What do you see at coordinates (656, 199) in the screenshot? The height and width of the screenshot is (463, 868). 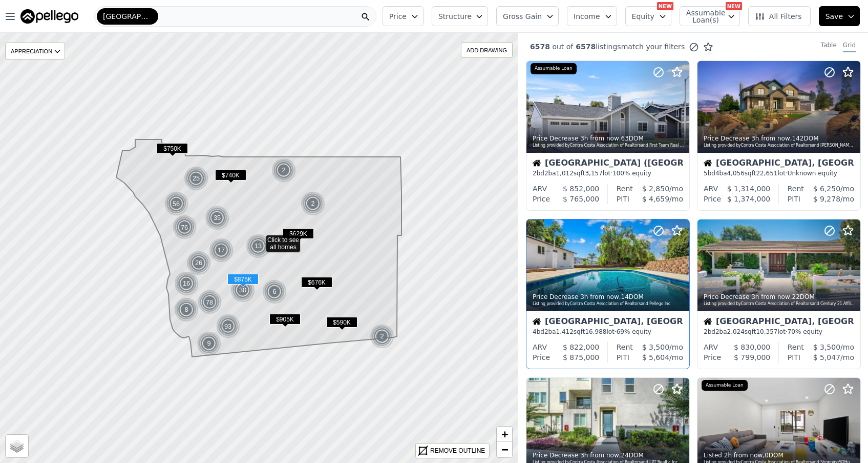 I see `span: $ 4,659` at bounding box center [656, 199].